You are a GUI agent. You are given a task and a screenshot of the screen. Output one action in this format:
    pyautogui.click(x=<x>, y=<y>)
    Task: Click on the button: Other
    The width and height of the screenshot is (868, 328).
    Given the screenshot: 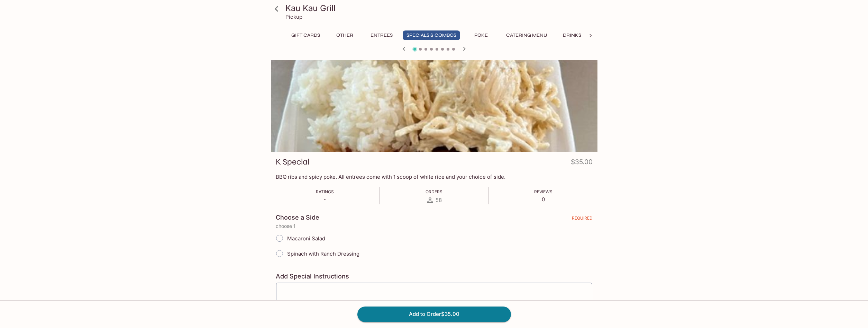 What is the action you would take?
    pyautogui.click(x=345, y=36)
    